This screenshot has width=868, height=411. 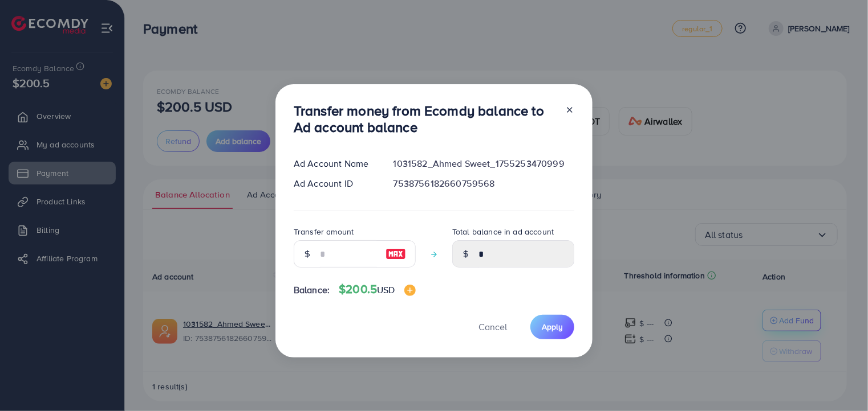 I want to click on button: Apply, so click(x=553, y=327).